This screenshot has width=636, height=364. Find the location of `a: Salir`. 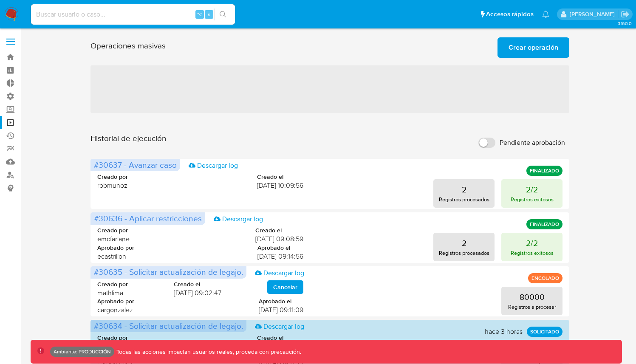

a: Salir is located at coordinates (625, 14).